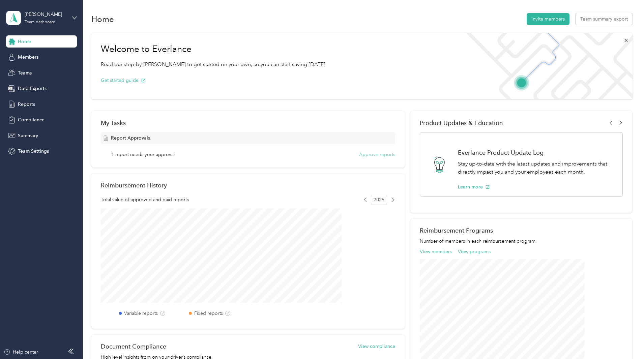 Image resolution: width=644 pixels, height=359 pixels. I want to click on span: Compliance, so click(31, 120).